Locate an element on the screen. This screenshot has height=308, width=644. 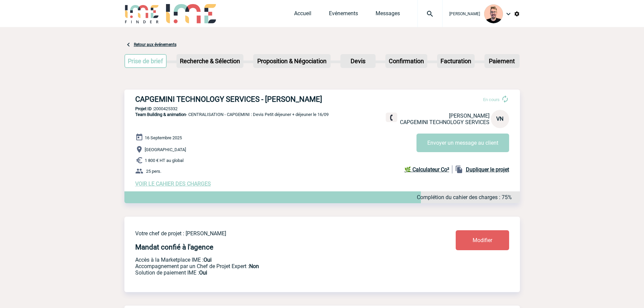
p: Prise de brief is located at coordinates (146, 61).